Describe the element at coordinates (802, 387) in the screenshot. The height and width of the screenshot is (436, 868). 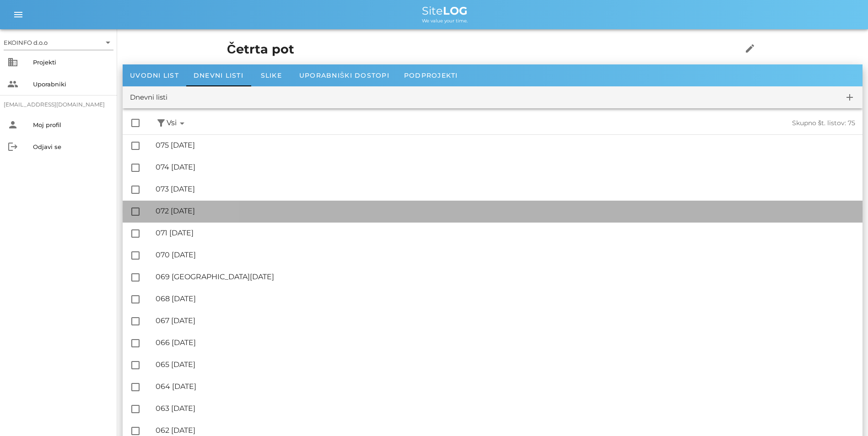
I see `div: Pripomoček za klepet` at that location.